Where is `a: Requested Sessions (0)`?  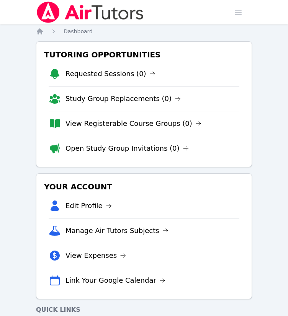 a: Requested Sessions (0) is located at coordinates (110, 74).